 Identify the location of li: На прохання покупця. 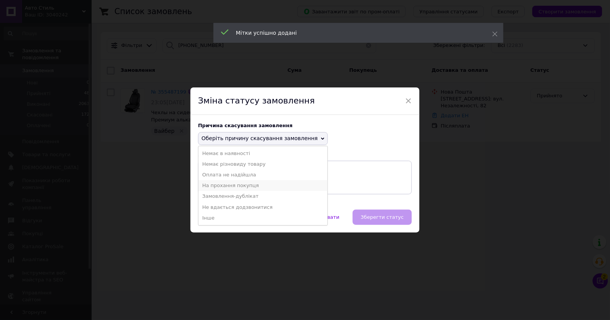
(263, 185).